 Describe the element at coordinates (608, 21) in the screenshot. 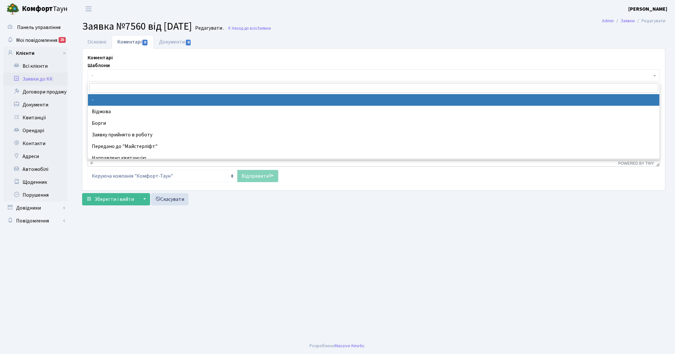

I see `a: Admin` at that location.